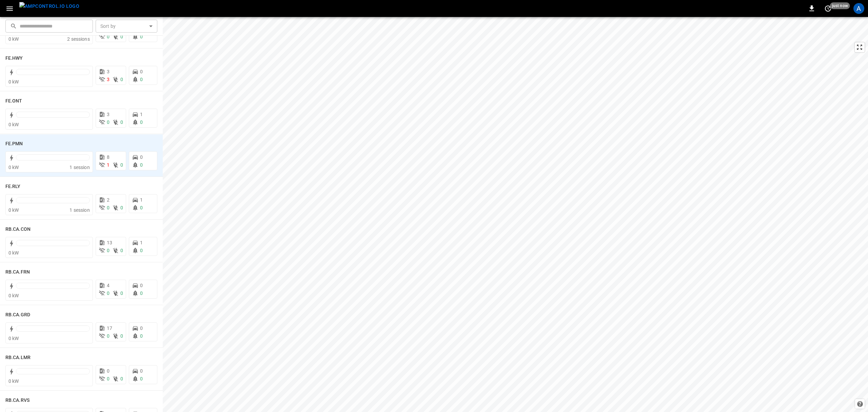 Image resolution: width=868 pixels, height=412 pixels. Describe the element at coordinates (14, 58) in the screenshot. I see `h6: FE.HWY` at that location.